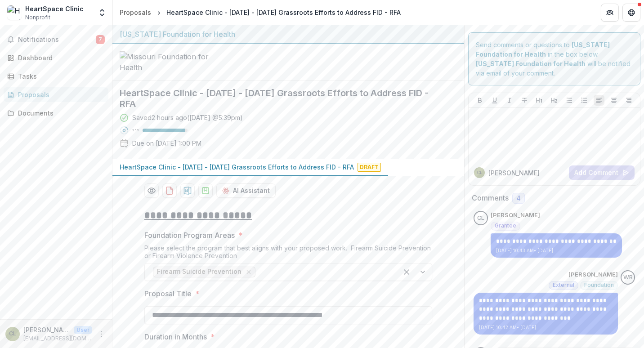  What do you see at coordinates (407, 272) in the screenshot?
I see `div: Clear selected options` at bounding box center [407, 272].